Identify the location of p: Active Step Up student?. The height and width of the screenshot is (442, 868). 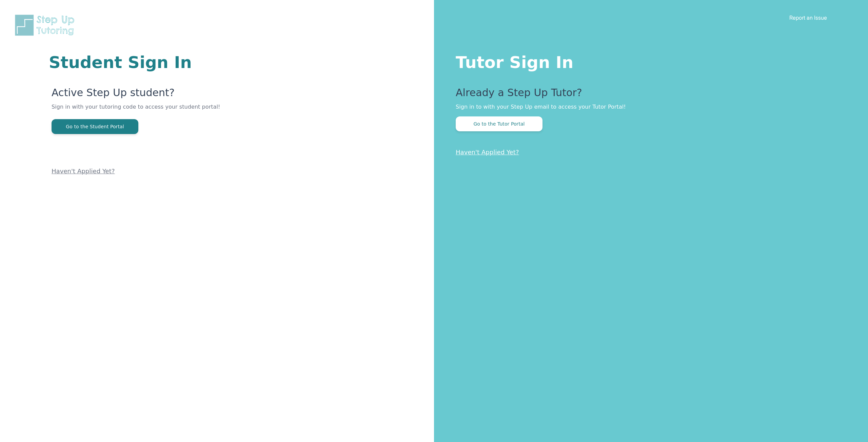
(202, 95).